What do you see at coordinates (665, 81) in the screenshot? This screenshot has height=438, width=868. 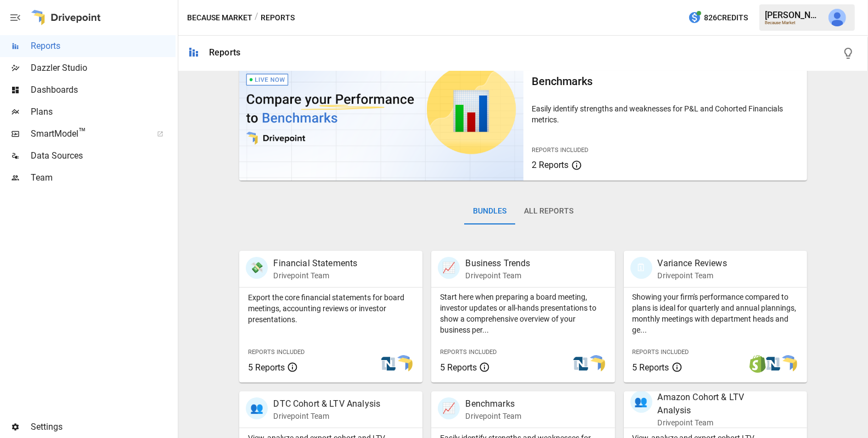 I see `h6: Benchmarks` at bounding box center [665, 81].